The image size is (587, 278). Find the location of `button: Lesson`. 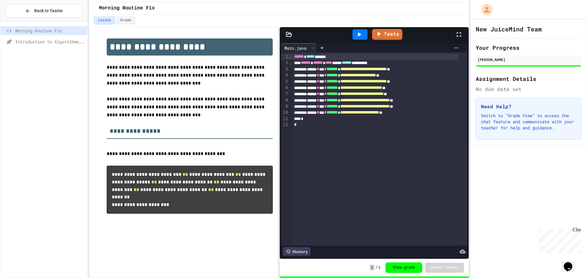

button: Lesson is located at coordinates (104, 20).